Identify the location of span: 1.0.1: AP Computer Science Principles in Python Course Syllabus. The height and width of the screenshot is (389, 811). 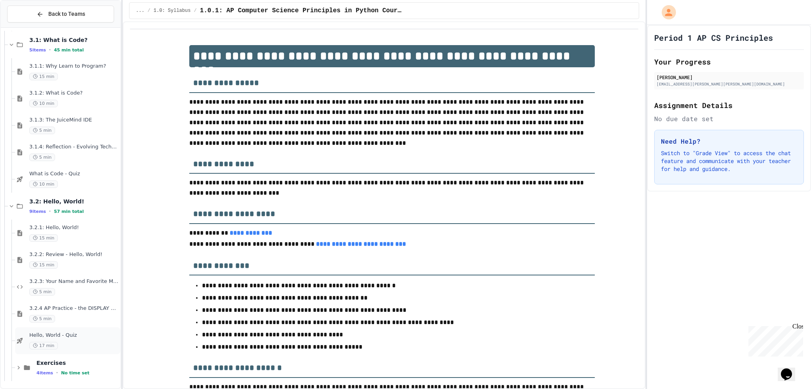
(301, 11).